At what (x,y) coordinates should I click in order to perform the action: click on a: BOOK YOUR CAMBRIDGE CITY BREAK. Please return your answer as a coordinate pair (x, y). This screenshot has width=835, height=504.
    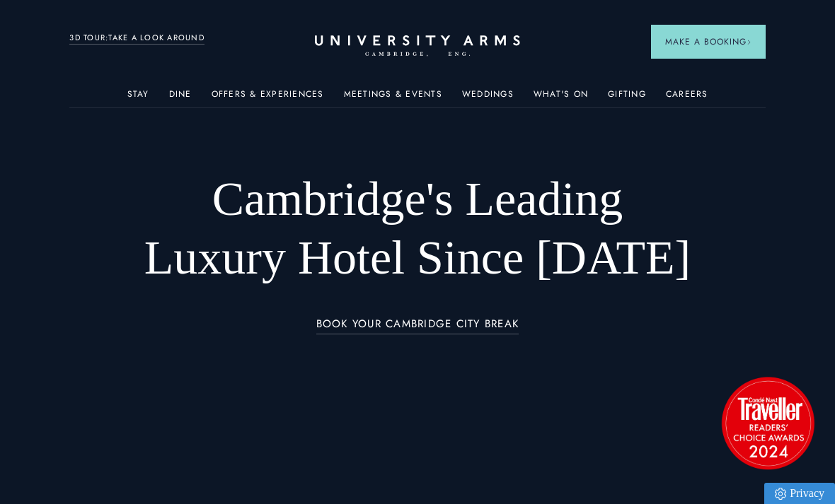
    Looking at the image, I should click on (418, 326).